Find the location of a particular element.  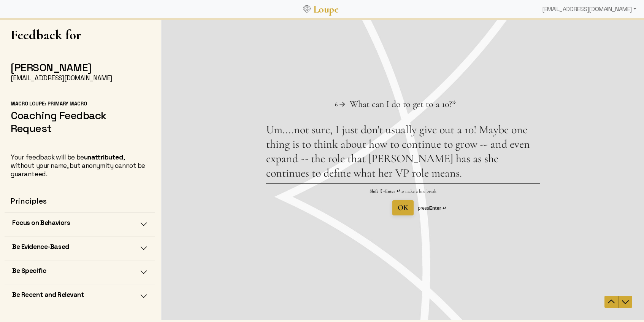

button: Be Recent and Relevant is located at coordinates (80, 296).